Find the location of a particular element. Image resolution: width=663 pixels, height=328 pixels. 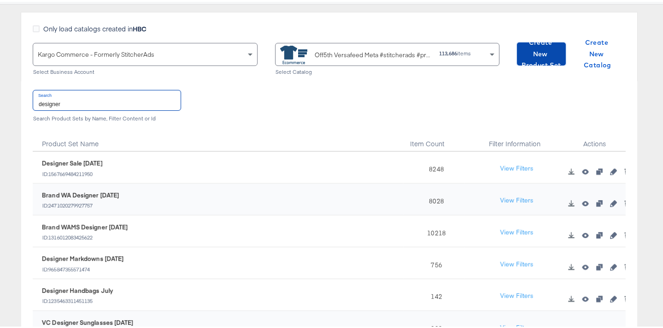

div: Search Product Sets by Name, Filter Content or Id is located at coordinates (329, 117).